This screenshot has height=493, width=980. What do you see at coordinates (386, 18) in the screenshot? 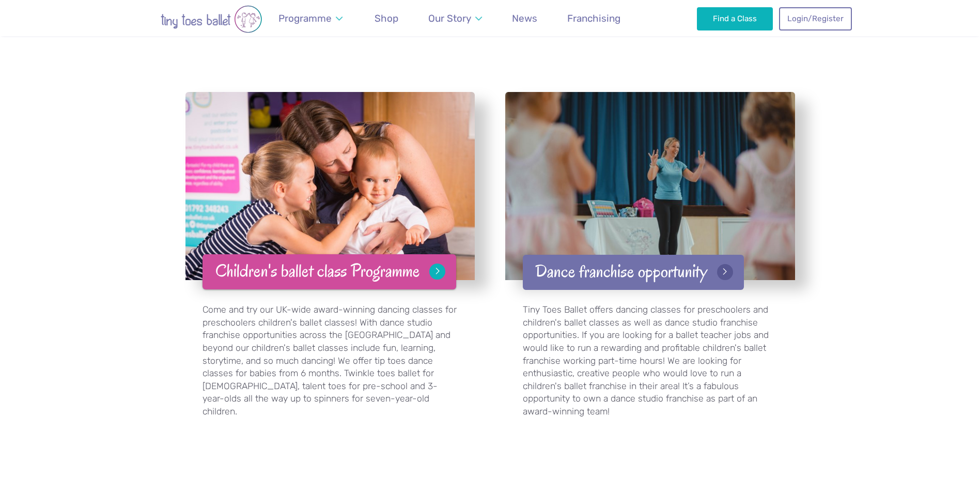
I see `a: Shop` at bounding box center [386, 18].